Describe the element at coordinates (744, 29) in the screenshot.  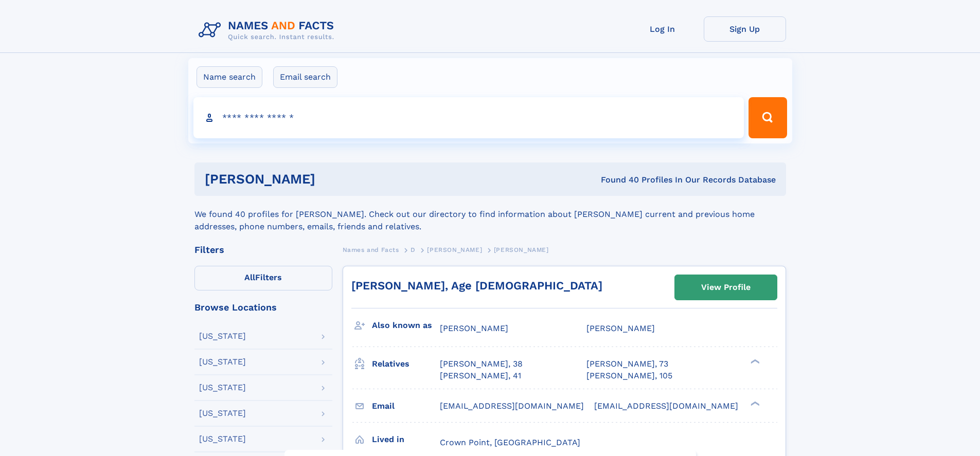
I see `a: Sign Up` at that location.